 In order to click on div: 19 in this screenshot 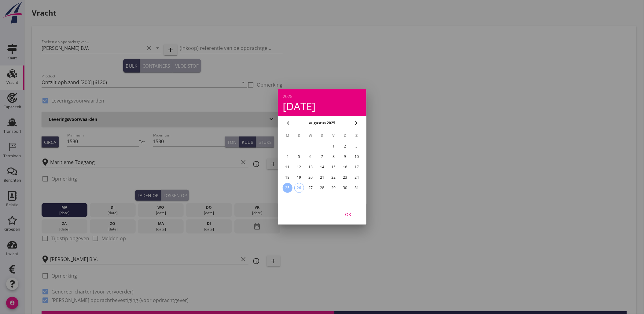, I will do `click(299, 177)`.